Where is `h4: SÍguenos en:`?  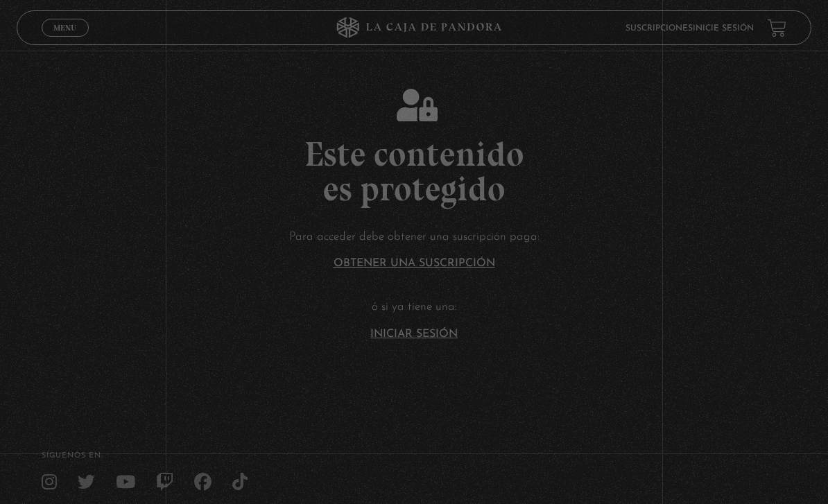 h4: SÍguenos en: is located at coordinates (414, 456).